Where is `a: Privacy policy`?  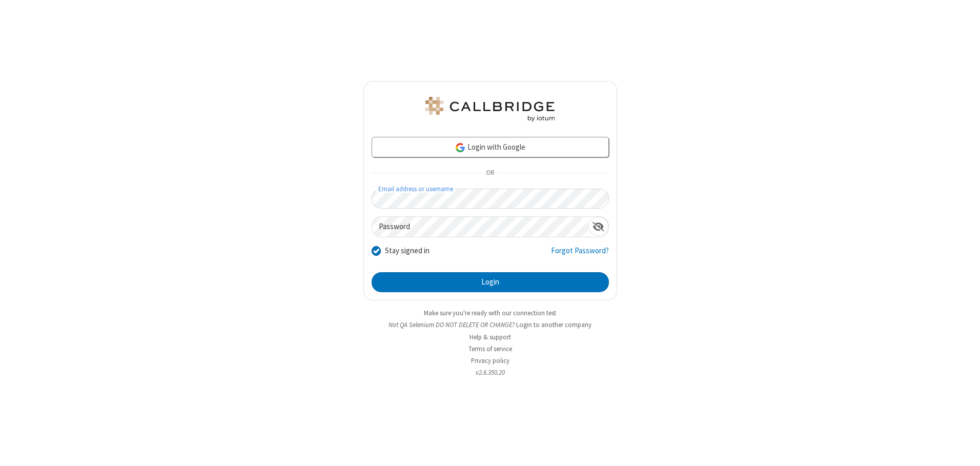 a: Privacy policy is located at coordinates (490, 360).